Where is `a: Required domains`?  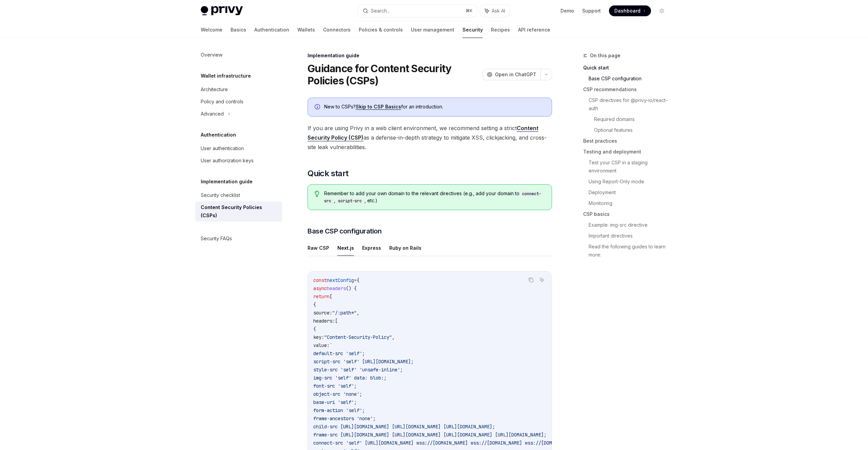 a: Required domains is located at coordinates (633, 120).